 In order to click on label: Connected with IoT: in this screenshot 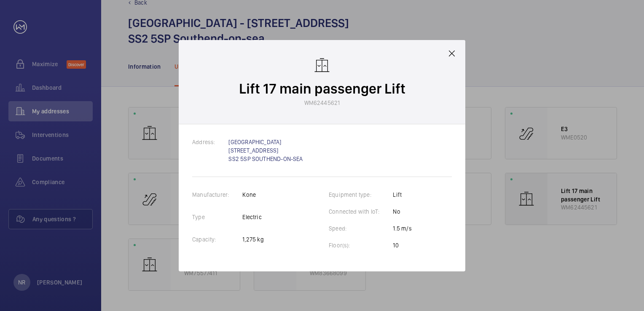, I will do `click(361, 212)`.